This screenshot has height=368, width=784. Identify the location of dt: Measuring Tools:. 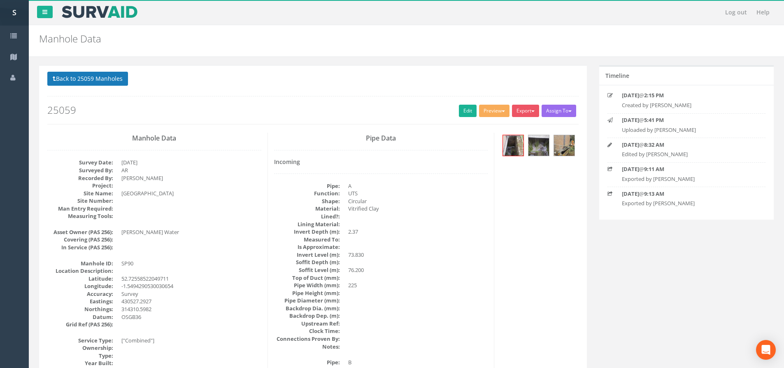
(80, 216).